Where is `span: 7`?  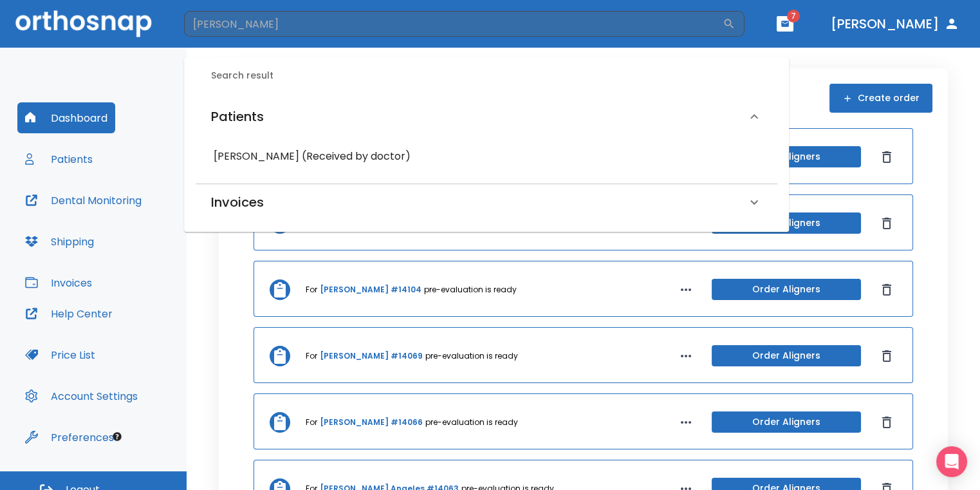
span: 7 is located at coordinates (793, 16).